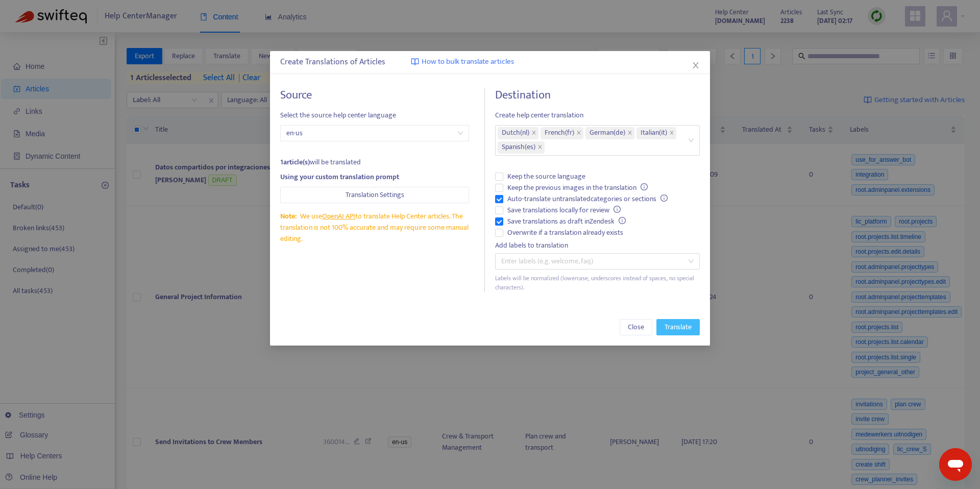  Describe the element at coordinates (375, 95) in the screenshot. I see `h4: Source` at that location.